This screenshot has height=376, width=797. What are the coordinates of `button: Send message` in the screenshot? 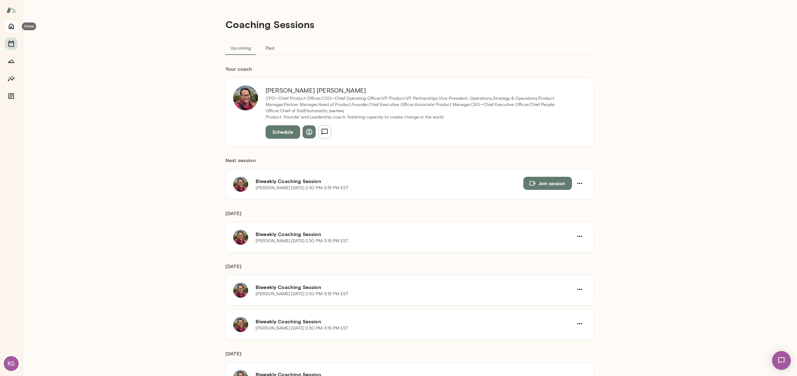 It's located at (325, 132).